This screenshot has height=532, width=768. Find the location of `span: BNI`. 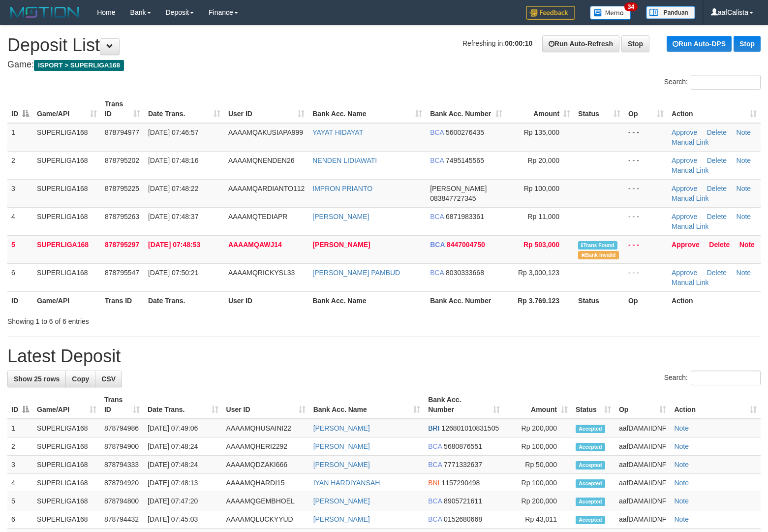

span: BNI is located at coordinates (433, 483).